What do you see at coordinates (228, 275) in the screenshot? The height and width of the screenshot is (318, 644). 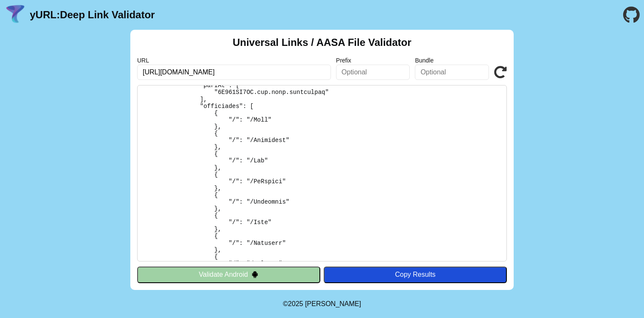 I see `button: Validate Android` at bounding box center [228, 275].